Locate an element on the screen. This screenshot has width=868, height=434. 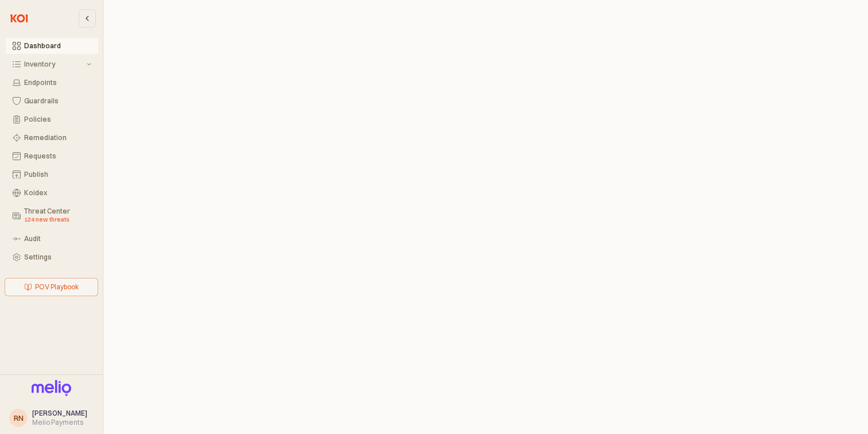
button: Publish is located at coordinates (51, 175).